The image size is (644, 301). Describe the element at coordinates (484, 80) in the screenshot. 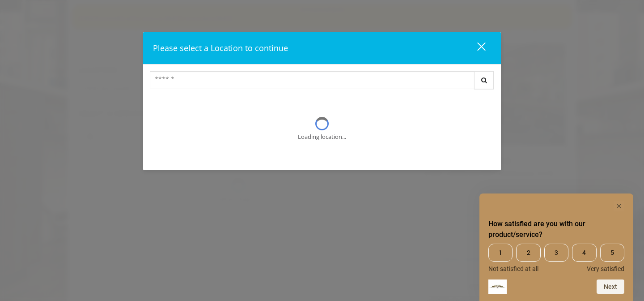

I see `i: Search button` at that location.